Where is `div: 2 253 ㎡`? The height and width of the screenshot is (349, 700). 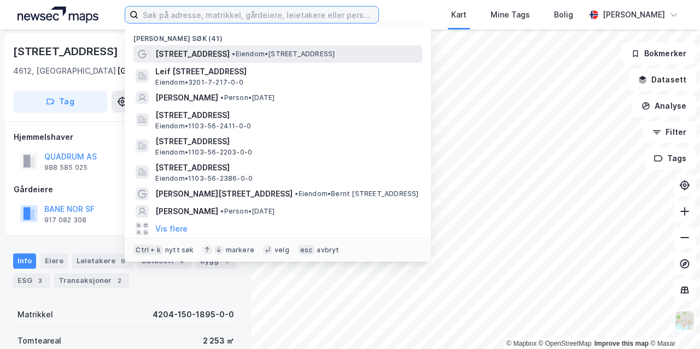 div: 2 253 ㎡ is located at coordinates (218, 341).